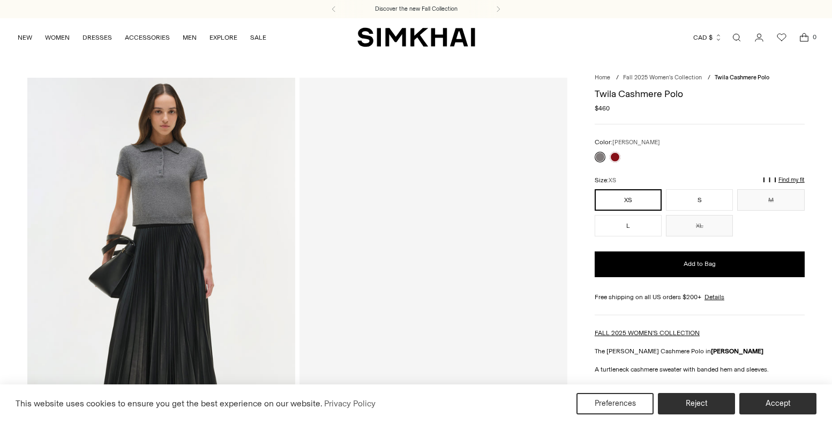 The width and height of the screenshot is (832, 423). What do you see at coordinates (699, 225) in the screenshot?
I see `button: XL` at bounding box center [699, 225].